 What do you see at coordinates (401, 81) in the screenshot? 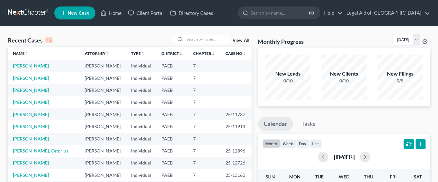
I see `div: 0/5` at bounding box center [401, 81].